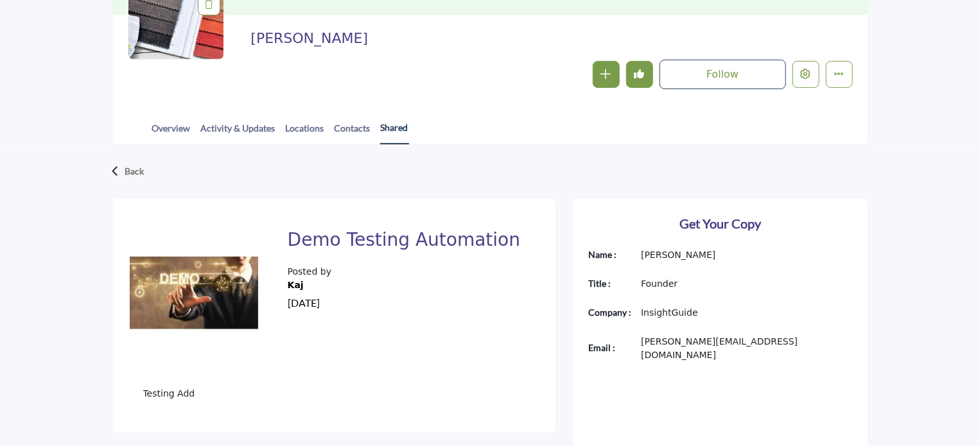 Image resolution: width=980 pixels, height=446 pixels. What do you see at coordinates (840, 75) in the screenshot?
I see `button: More details` at bounding box center [840, 75].